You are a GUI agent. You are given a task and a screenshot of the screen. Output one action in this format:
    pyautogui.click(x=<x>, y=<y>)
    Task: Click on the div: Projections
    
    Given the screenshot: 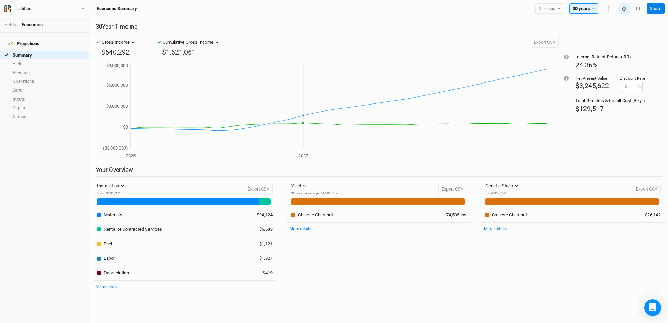 What is the action you would take?
    pyautogui.click(x=24, y=44)
    